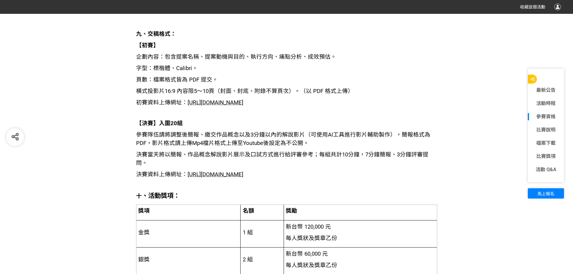  What do you see at coordinates (308, 227) in the screenshot?
I see `span: 新台幣 120,000 元` at bounding box center [308, 227].